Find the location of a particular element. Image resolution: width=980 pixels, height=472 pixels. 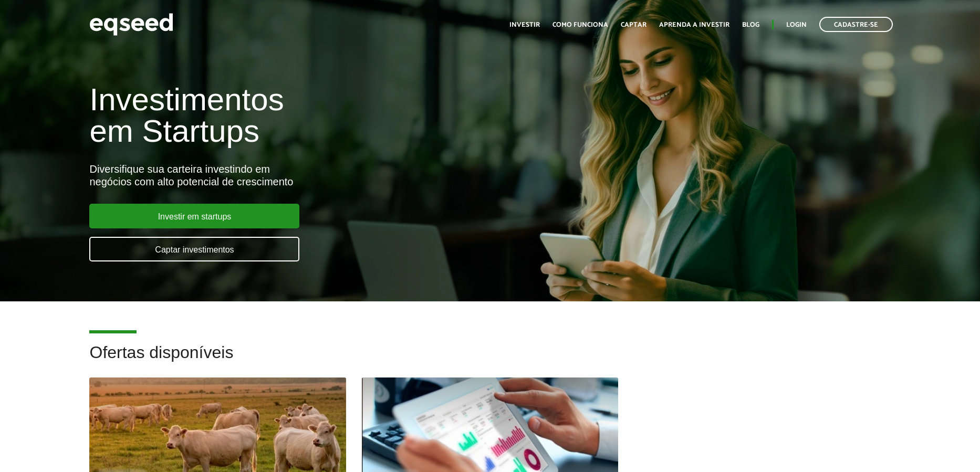

div: Diversifique sua carteira investindo em negócios com alto potencial de crescimento is located at coordinates (326, 175).